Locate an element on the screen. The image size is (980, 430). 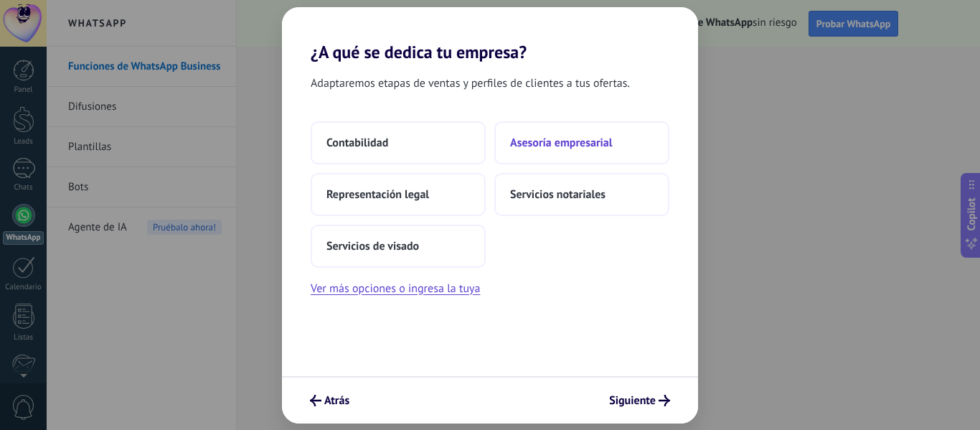
span: Atrás is located at coordinates (337, 400).